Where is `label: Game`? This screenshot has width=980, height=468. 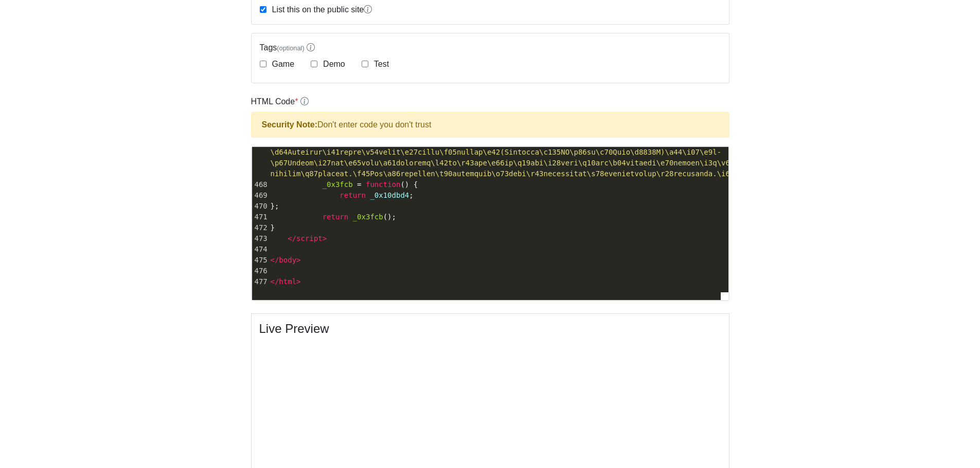 label: Game is located at coordinates (283, 64).